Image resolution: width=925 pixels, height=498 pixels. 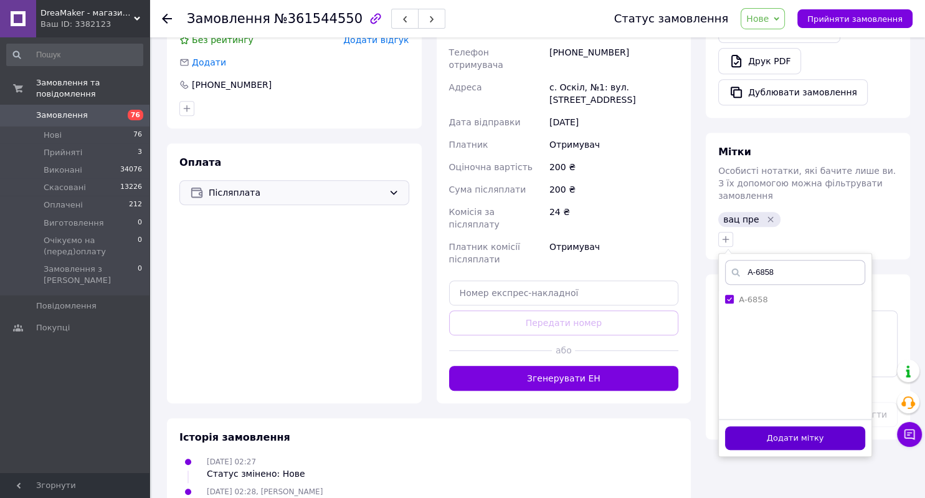 I want to click on span: Історія замовлення, so click(x=235, y=437).